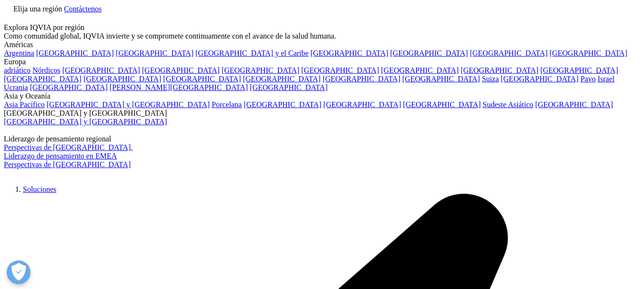  What do you see at coordinates (38, 9) in the screenshot?
I see `font: Elija una región` at bounding box center [38, 9].